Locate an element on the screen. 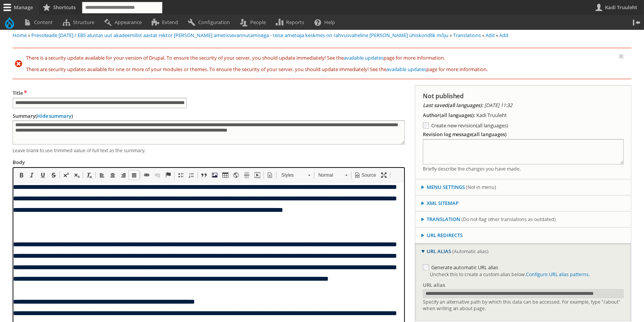 Image resolution: width=644 pixels, height=322 pixels. a: Translations is located at coordinates (467, 35).